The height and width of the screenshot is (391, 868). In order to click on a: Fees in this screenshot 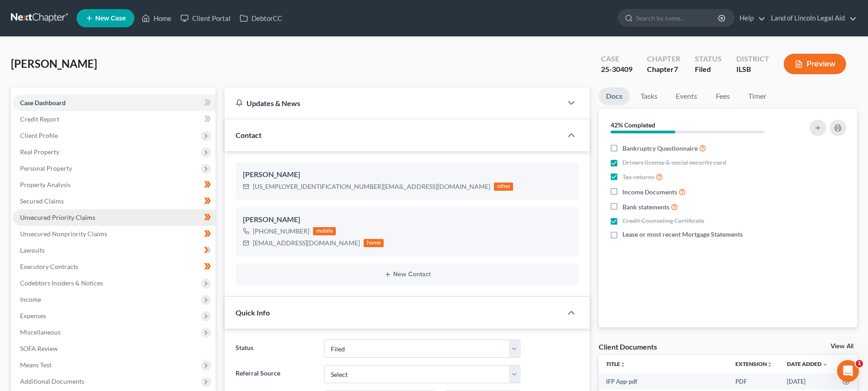, I will do `click(723, 96)`.